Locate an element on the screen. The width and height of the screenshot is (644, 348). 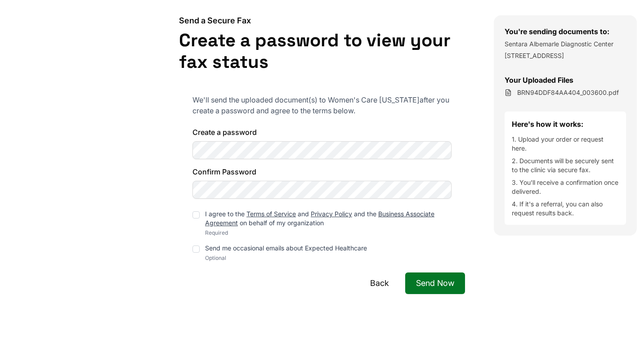
h2: Send a Secure Fax is located at coordinates (322, 21).